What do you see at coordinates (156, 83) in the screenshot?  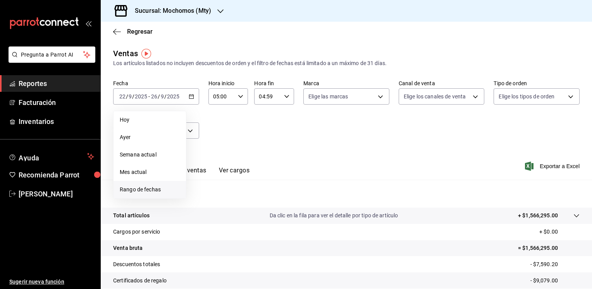 I see `label: Fecha` at bounding box center [156, 83].